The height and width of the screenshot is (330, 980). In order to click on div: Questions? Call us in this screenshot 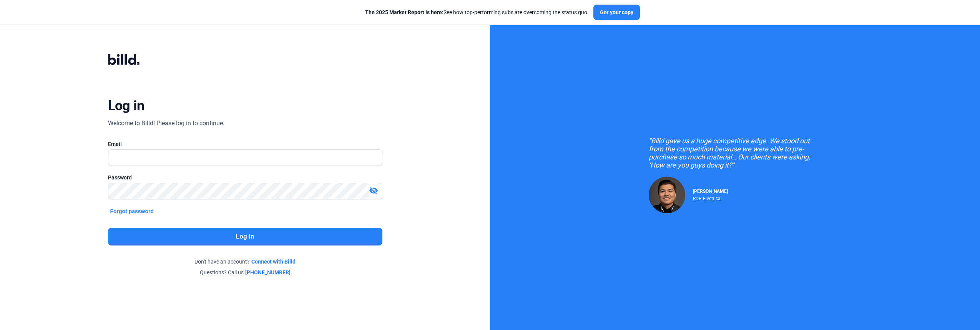, I will do `click(245, 273)`.